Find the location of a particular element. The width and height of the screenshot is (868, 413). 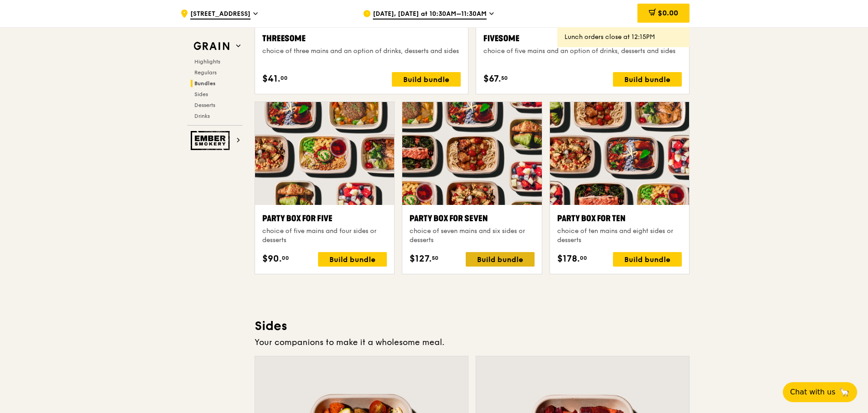

span: $0.00 is located at coordinates (668, 13).